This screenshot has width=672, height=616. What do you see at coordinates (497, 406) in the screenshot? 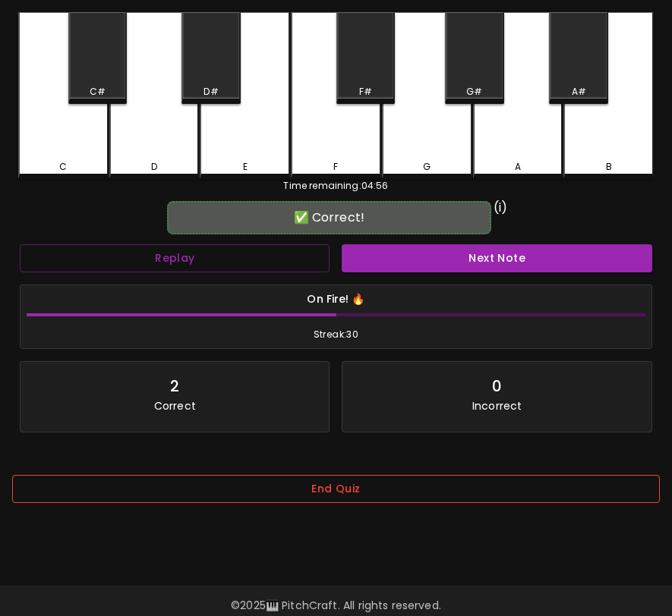
I see `p: Incorrect` at bounding box center [497, 406].